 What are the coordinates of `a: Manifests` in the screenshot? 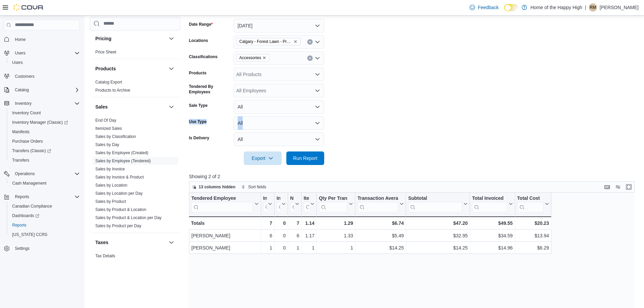 It's located at (21, 132).